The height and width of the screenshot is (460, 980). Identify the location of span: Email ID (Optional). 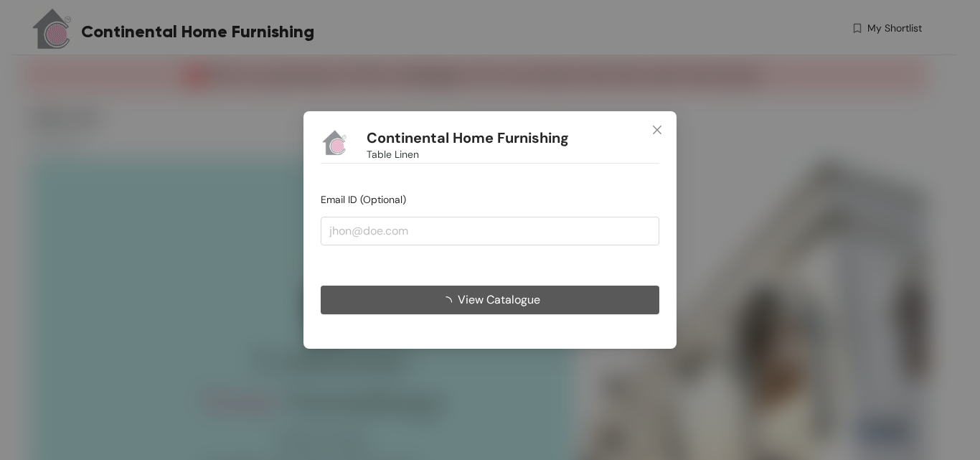
(363, 200).